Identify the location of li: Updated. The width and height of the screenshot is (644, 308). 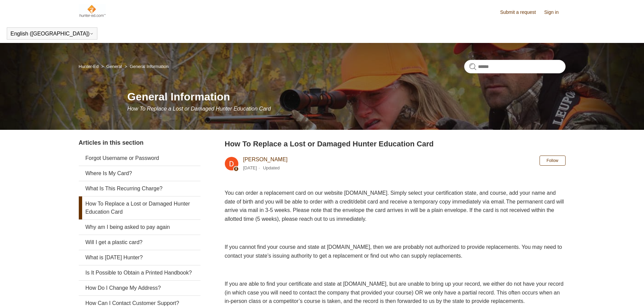
(271, 168).